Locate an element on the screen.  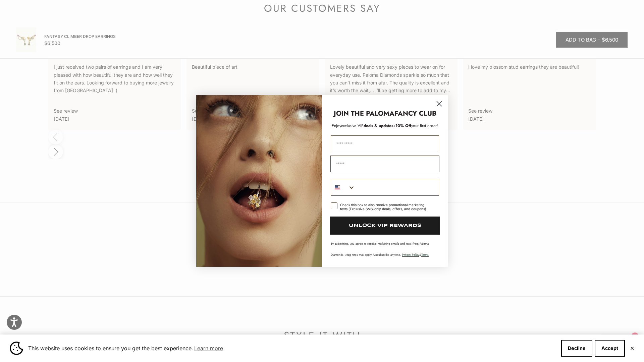
span: + your first order! is located at coordinates (415, 126).